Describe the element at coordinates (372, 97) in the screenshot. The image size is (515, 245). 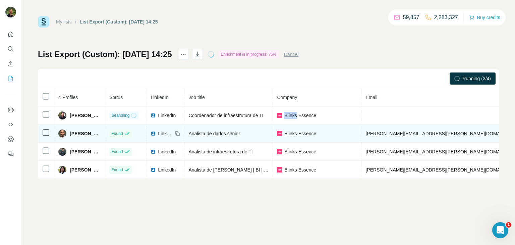
I see `span: Email` at that location.